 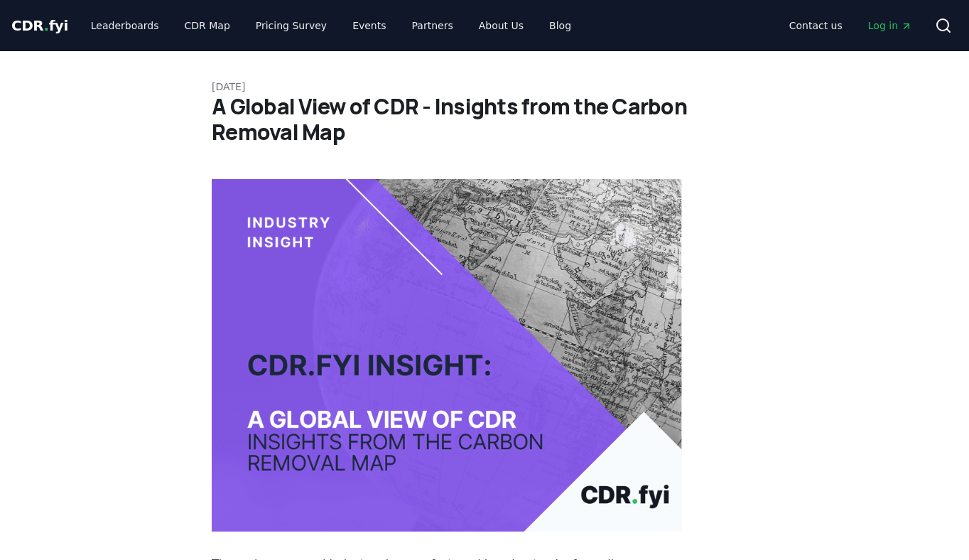 What do you see at coordinates (368, 26) in the screenshot?
I see `a: Events` at bounding box center [368, 26].